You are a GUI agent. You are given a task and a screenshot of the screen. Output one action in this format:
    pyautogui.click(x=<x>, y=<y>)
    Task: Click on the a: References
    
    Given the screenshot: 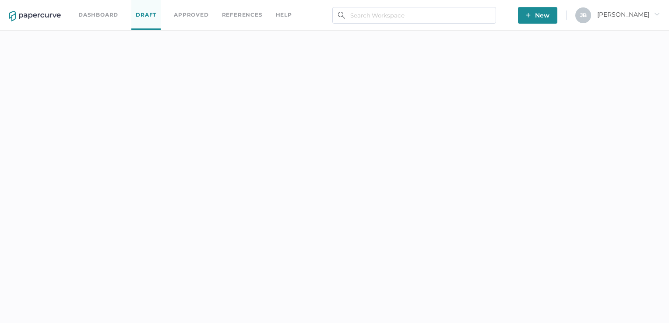 What is the action you would take?
    pyautogui.click(x=242, y=15)
    